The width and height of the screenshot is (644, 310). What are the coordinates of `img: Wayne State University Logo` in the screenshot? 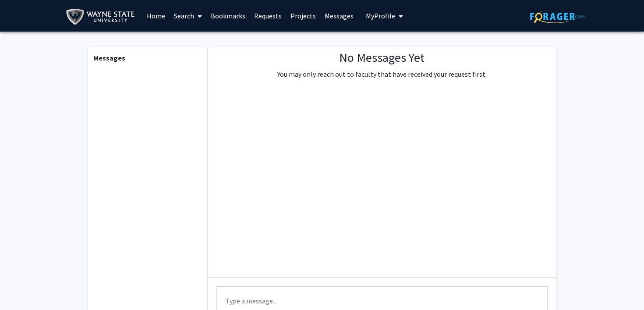 It's located at (102, 17).